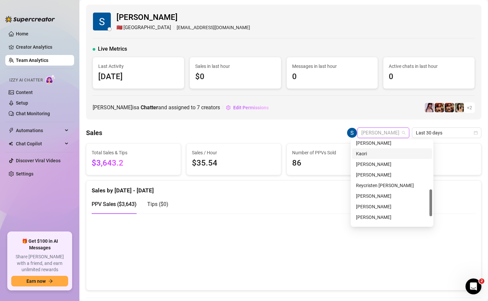  What do you see at coordinates (22, 103) in the screenshot?
I see `a: Setup` at bounding box center [22, 103].